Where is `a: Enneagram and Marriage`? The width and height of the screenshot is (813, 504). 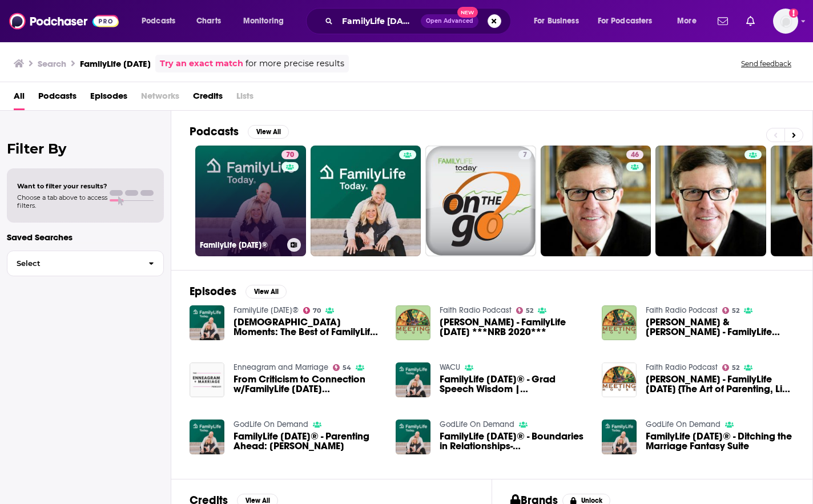 a: Enneagram and Marriage is located at coordinates (281, 367).